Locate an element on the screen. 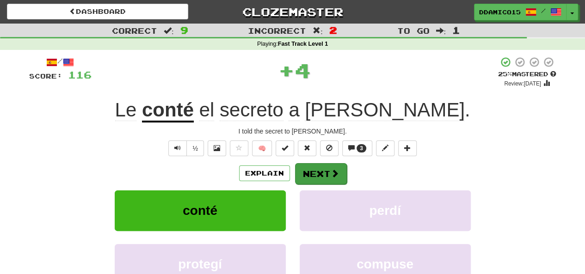  span: 25 % is located at coordinates (505, 74).